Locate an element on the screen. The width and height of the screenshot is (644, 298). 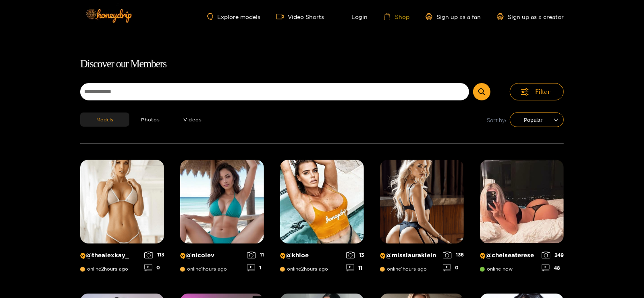
span: Popular is located at coordinates (537, 120).